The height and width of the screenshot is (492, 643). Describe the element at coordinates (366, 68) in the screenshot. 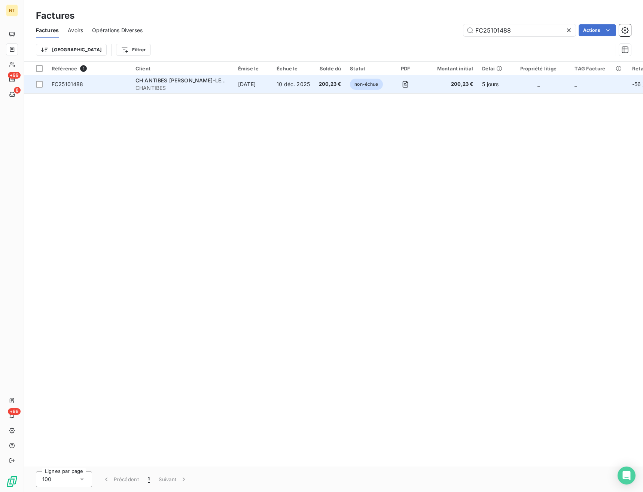

I see `div: Statut` at that location.